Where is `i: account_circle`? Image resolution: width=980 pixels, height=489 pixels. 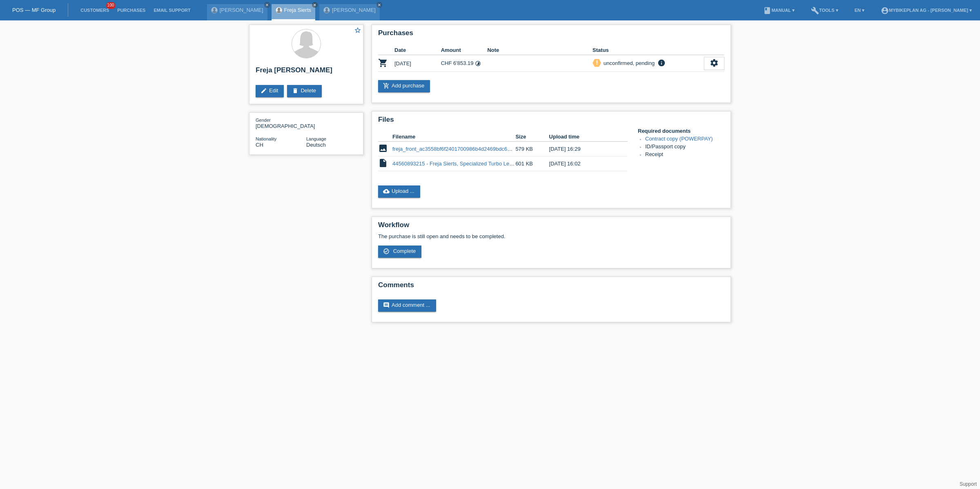
i: account_circle is located at coordinates (885, 10).